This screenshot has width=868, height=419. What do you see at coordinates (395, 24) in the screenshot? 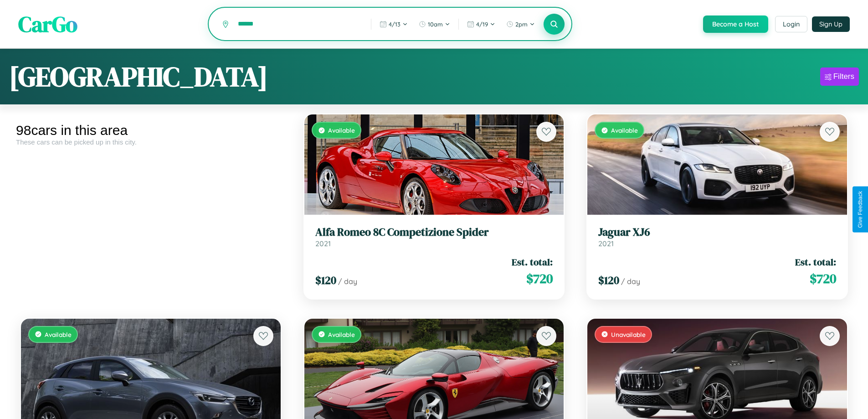
I see `span: 4 / 13` at bounding box center [395, 24].